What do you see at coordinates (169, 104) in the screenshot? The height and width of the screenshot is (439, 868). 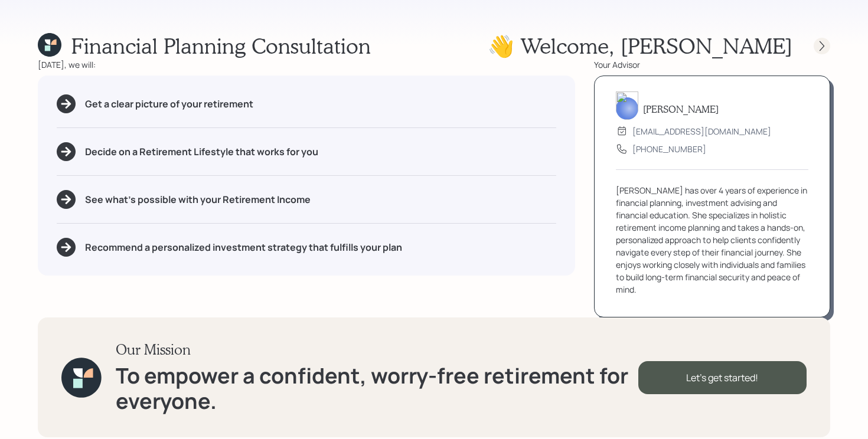 I see `h5: Get a clear picture of your retirement` at bounding box center [169, 104].